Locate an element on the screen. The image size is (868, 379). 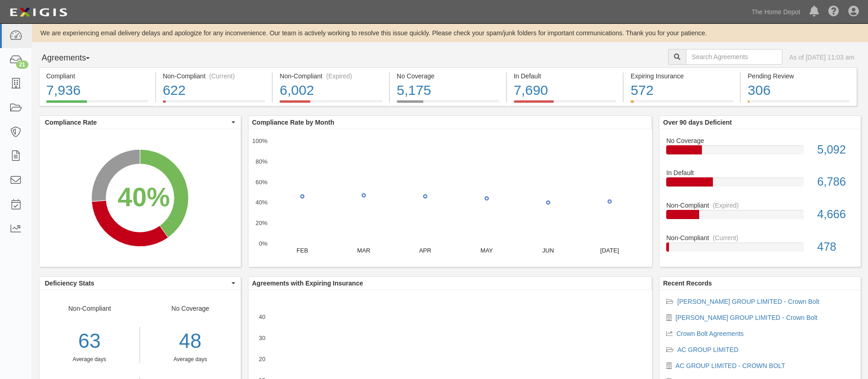
div: Pending Review is located at coordinates (798, 76).